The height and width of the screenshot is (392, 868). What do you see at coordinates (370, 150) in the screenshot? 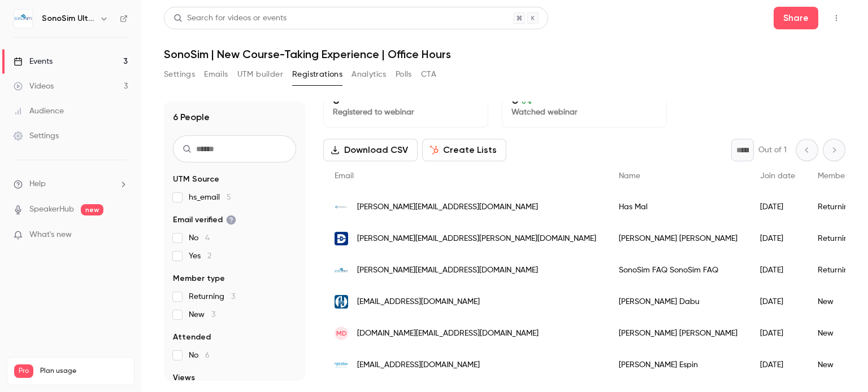
I see `button: Download CSV` at bounding box center [370, 150].